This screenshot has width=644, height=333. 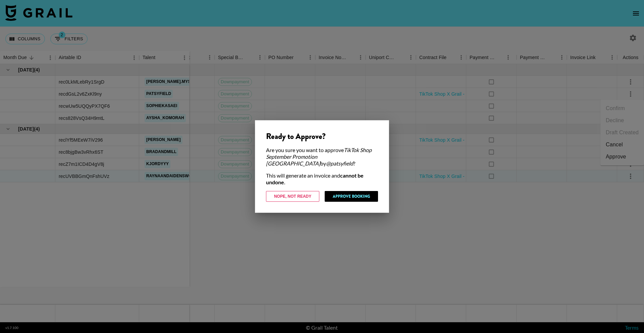 I want to click on div: Are you sure you want to approve by ?, so click(x=322, y=157).